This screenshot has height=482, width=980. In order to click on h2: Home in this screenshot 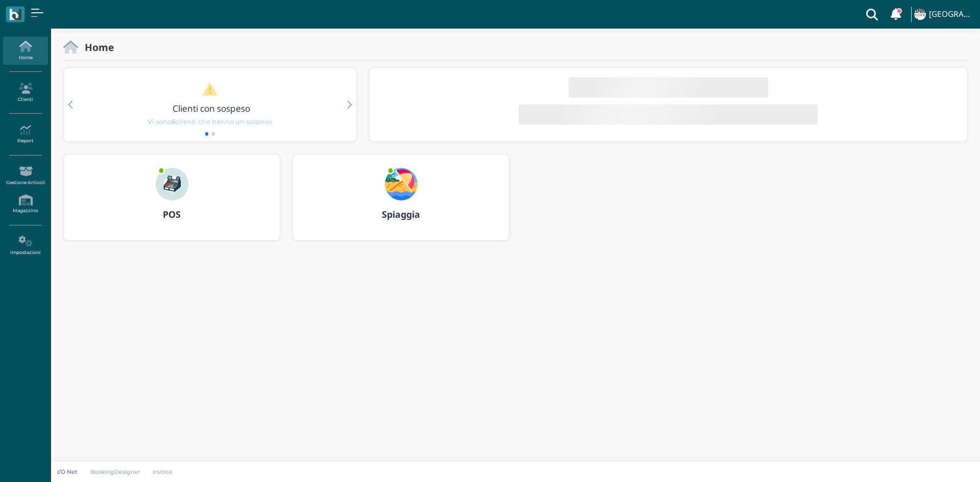, I will do `click(96, 47)`.